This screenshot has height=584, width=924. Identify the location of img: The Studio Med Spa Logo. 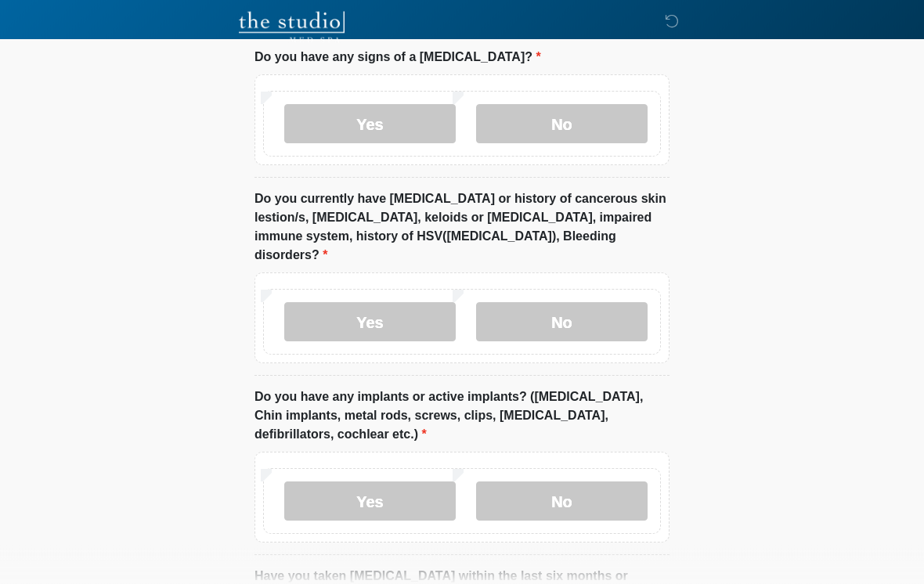
(291, 27).